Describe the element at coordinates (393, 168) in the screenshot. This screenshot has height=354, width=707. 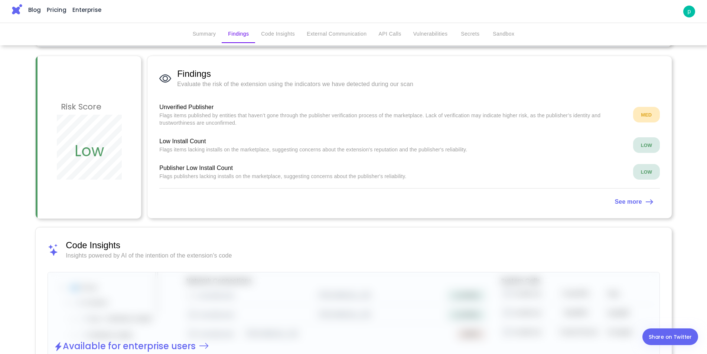
I see `span: Publisher Low Install Count` at that location.